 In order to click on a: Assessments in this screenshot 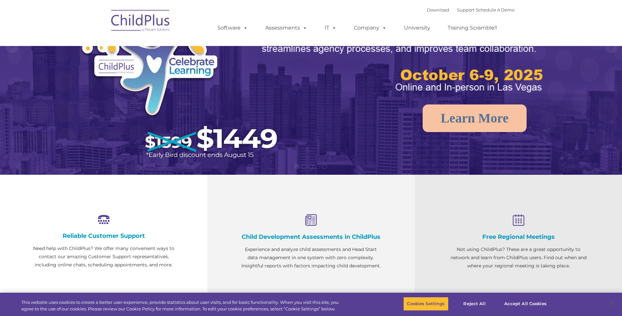, I will do `click(286, 28)`.